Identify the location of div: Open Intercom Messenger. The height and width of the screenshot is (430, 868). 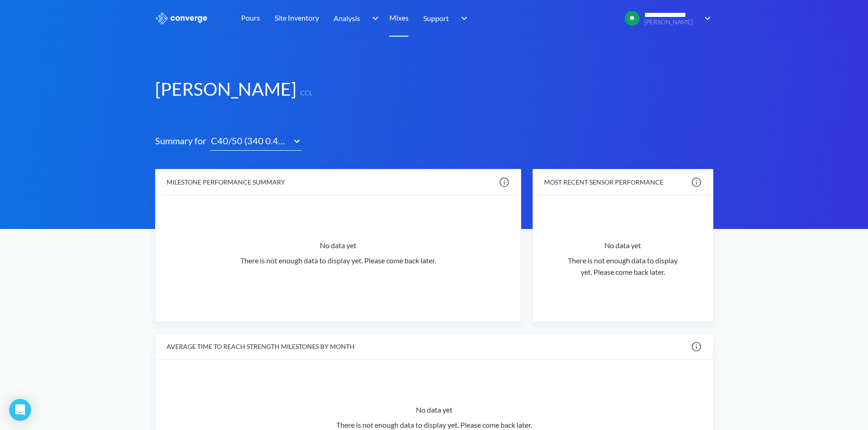
(20, 410).